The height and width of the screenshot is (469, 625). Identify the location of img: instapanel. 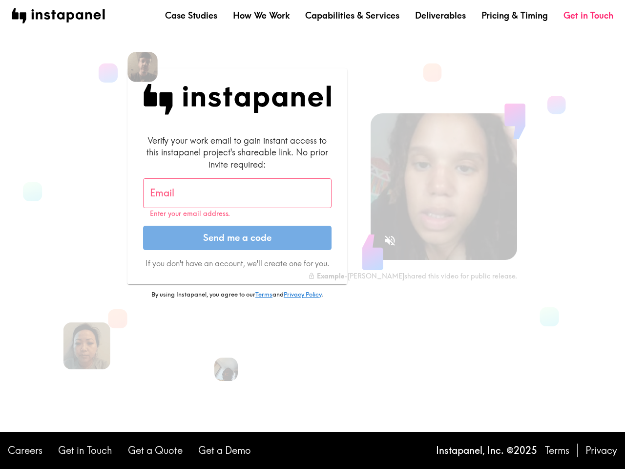
(58, 16).